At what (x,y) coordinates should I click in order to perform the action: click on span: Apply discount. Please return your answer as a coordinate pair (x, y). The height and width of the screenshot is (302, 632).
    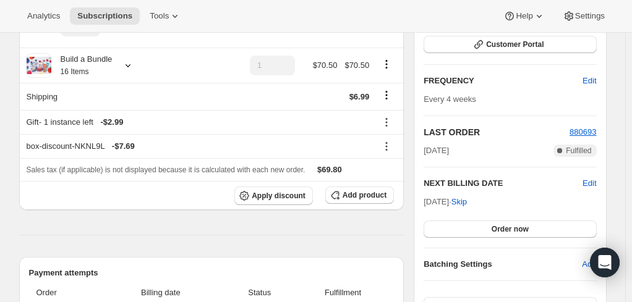
    Looking at the image, I should click on (278, 196).